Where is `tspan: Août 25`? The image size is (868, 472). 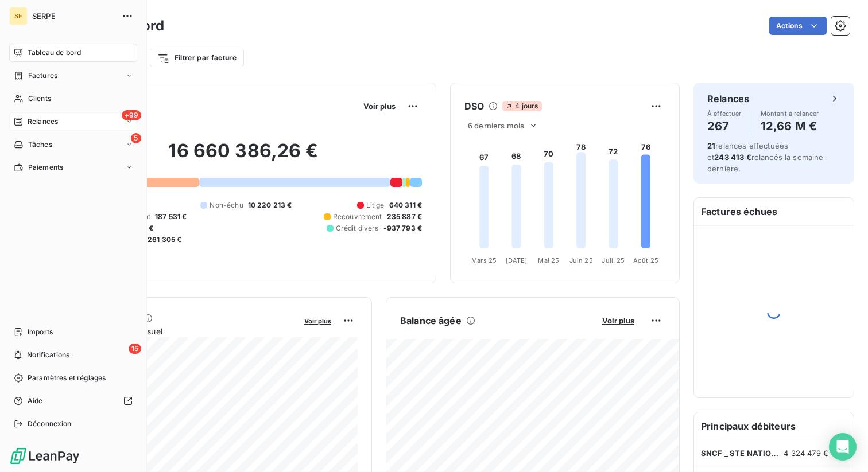
tspan: Août 25 is located at coordinates (645, 261).